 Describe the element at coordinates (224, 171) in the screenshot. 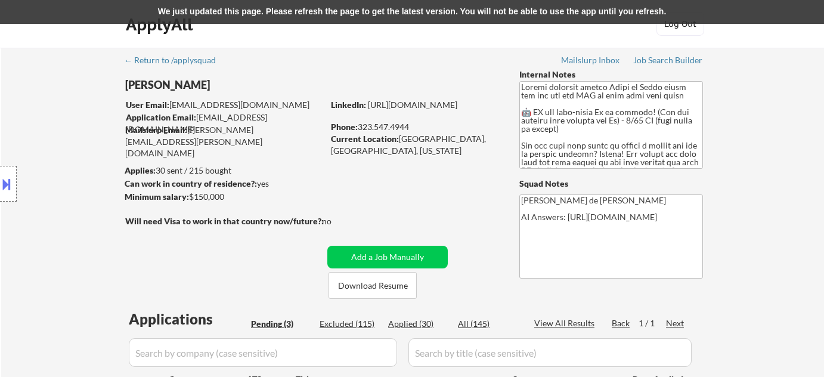

I see `div: 30 sent / 215 bought` at that location.